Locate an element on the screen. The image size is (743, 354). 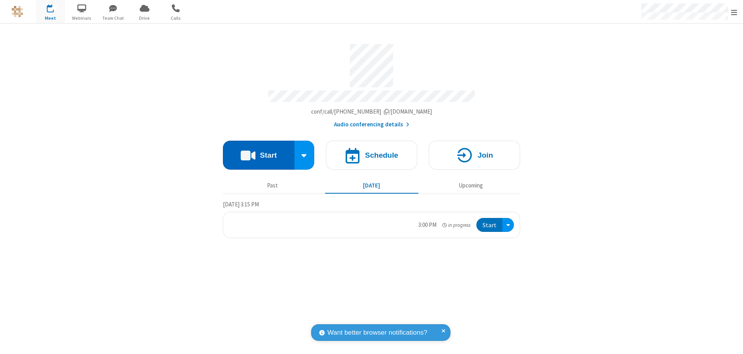
div: Open menu is located at coordinates (508, 225).